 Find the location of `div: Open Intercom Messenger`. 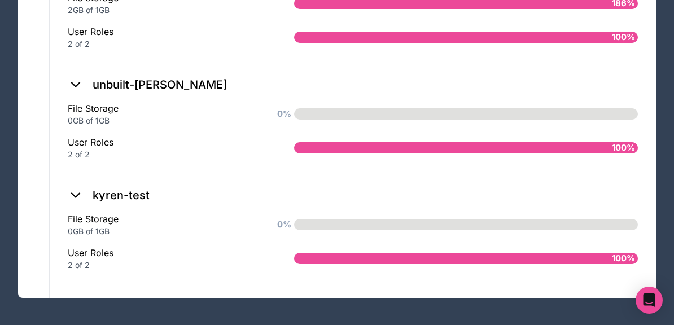

div: Open Intercom Messenger is located at coordinates (649, 300).